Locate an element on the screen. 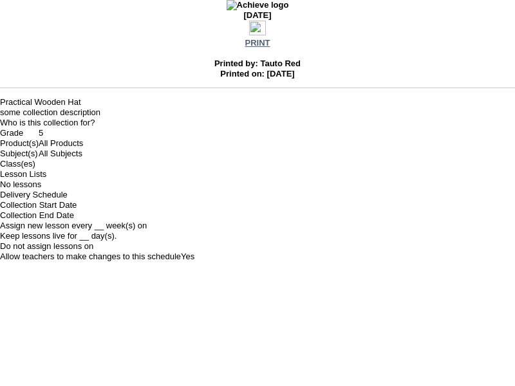  td: Yes is located at coordinates (187, 257).